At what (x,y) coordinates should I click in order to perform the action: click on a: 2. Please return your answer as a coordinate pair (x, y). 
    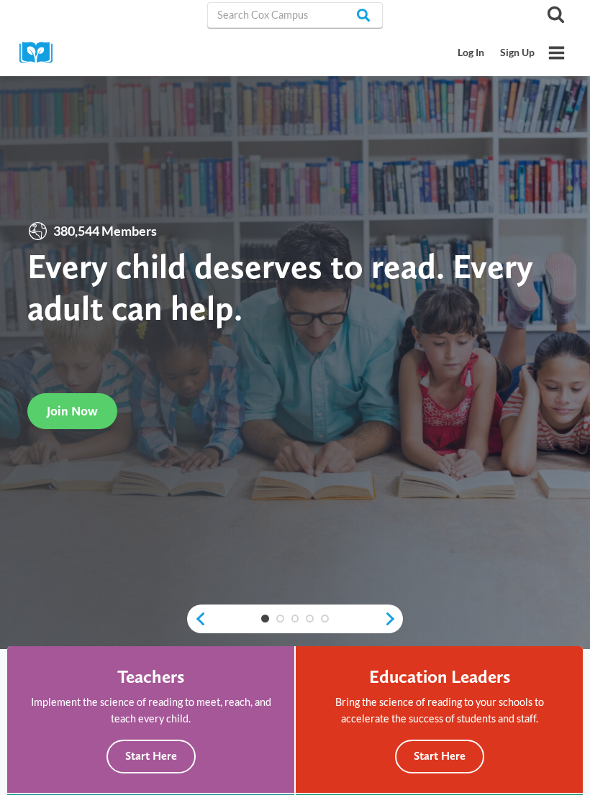
    Looking at the image, I should click on (280, 618).